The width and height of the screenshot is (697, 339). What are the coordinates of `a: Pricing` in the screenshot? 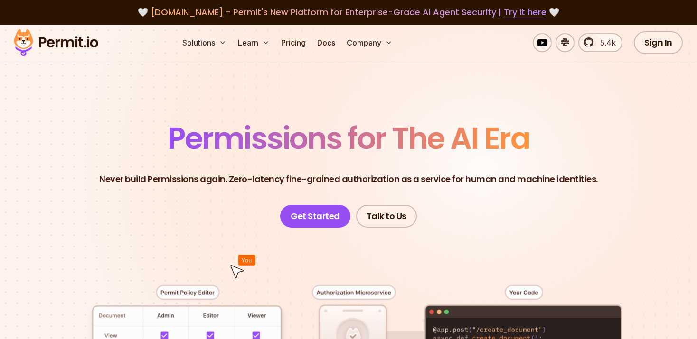 It's located at (293, 43).